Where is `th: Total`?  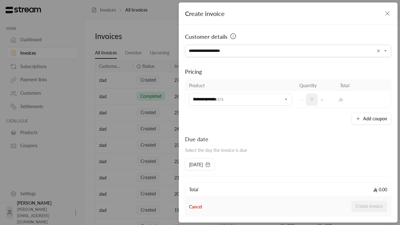 th: Total is located at coordinates (357, 86).